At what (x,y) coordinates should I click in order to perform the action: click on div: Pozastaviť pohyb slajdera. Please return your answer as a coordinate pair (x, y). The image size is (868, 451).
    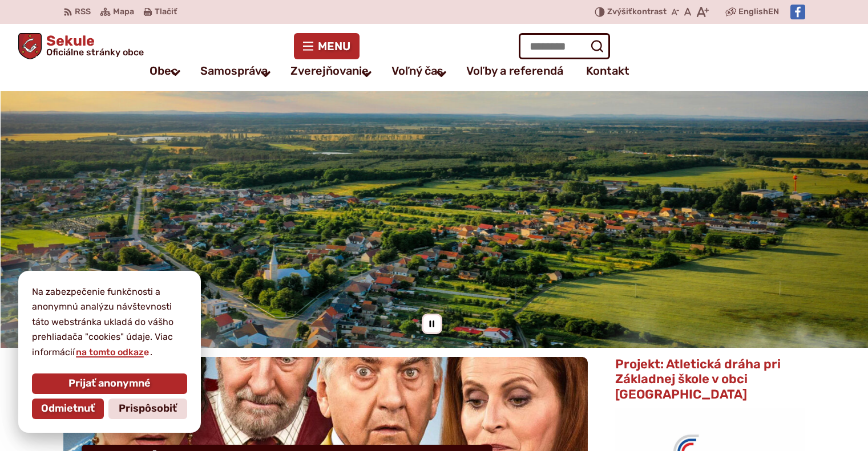
    Looking at the image, I should click on (432, 324).